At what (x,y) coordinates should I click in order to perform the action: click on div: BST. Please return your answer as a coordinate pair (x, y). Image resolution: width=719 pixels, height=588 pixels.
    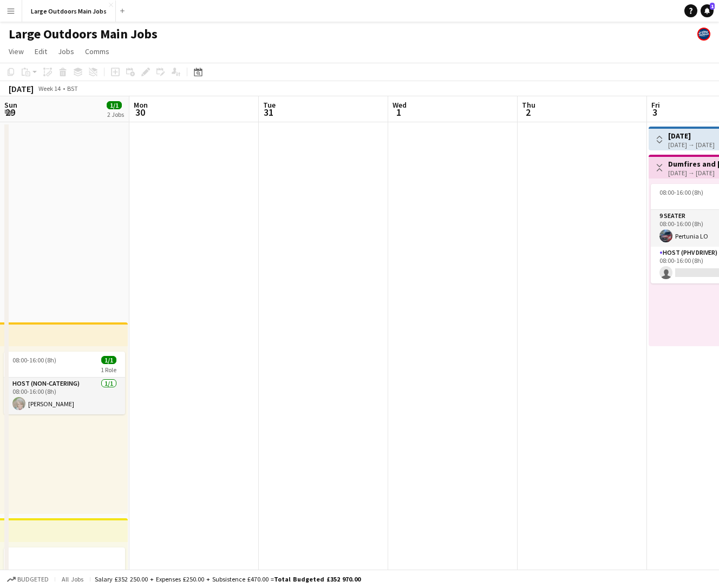
    Looking at the image, I should click on (72, 88).